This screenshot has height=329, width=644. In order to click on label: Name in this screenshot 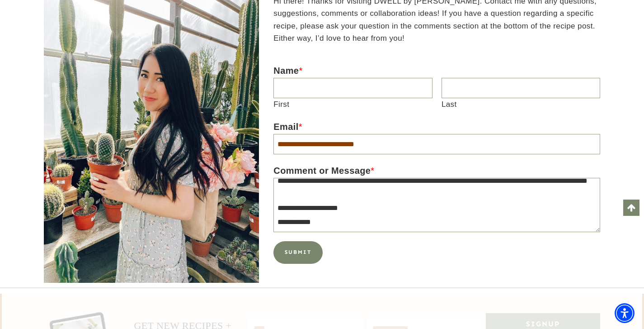, I will do `click(436, 71)`.